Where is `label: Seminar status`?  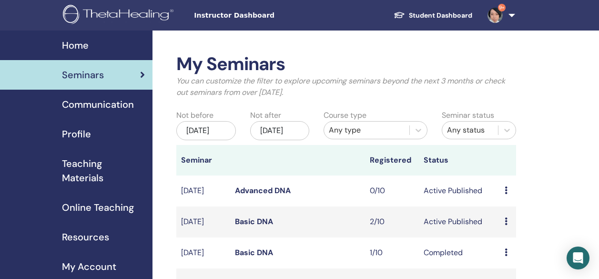 label: Seminar status is located at coordinates (468, 115).